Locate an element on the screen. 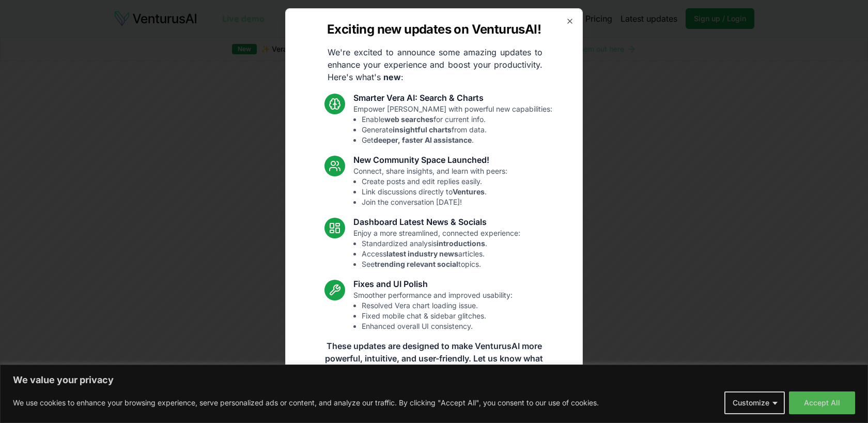 This screenshot has width=868, height=423. strong: Ventures is located at coordinates (468, 191).